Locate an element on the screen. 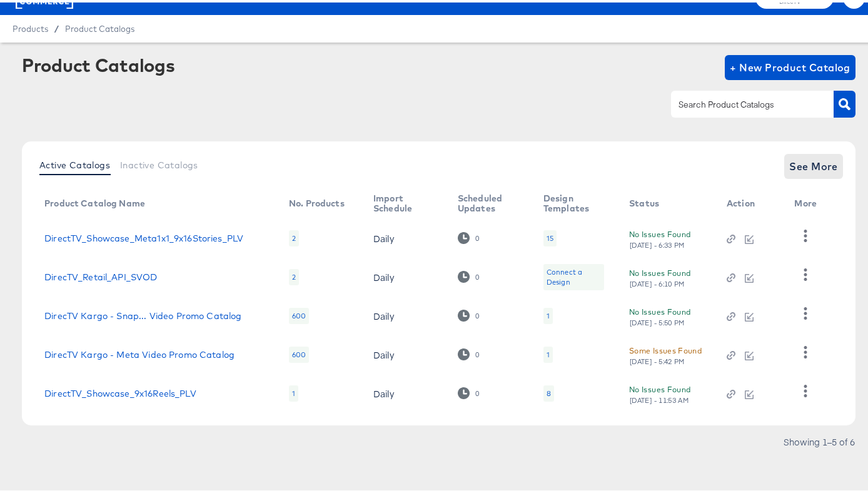 This screenshot has height=493, width=868. span: Products is located at coordinates (30, 26).